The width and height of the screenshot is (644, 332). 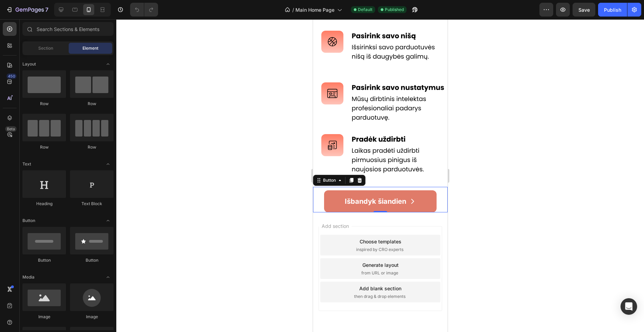 What do you see at coordinates (365, 9) in the screenshot?
I see `span: Default` at bounding box center [365, 9].